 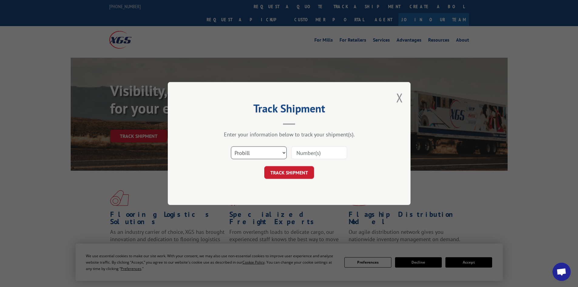 What do you see at coordinates (289, 110) in the screenshot?
I see `h2: Track Shipment` at bounding box center [289, 110].